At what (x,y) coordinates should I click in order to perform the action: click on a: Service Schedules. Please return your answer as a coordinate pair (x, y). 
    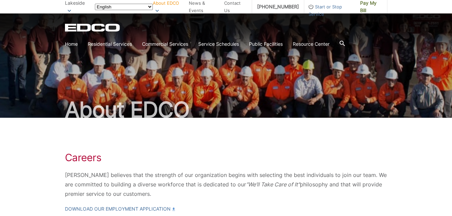
    Looking at the image, I should click on (219, 44).